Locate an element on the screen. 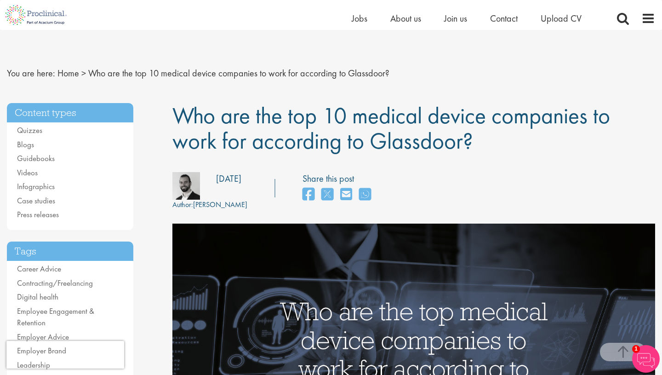 The width and height of the screenshot is (662, 375). a: Career Advice is located at coordinates (39, 269).